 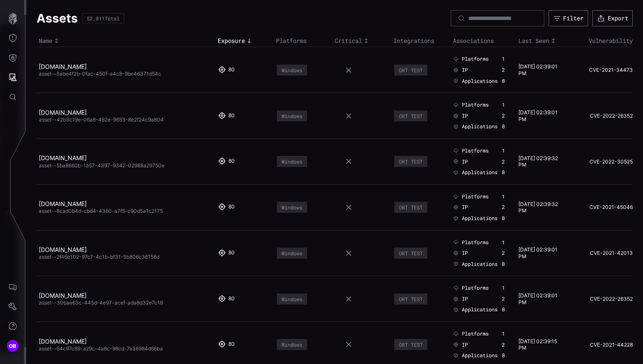 I want to click on span: asset--30bae63c-445d-4e97-acef-ada8d32e7c18, so click(x=101, y=302).